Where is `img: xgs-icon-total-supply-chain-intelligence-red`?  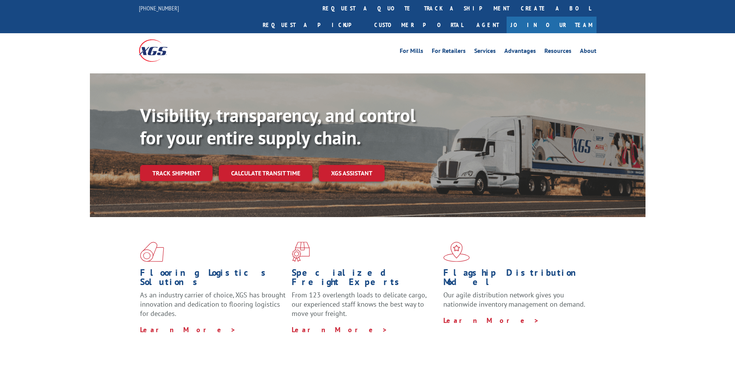 img: xgs-icon-total-supply-chain-intelligence-red is located at coordinates (152, 252).